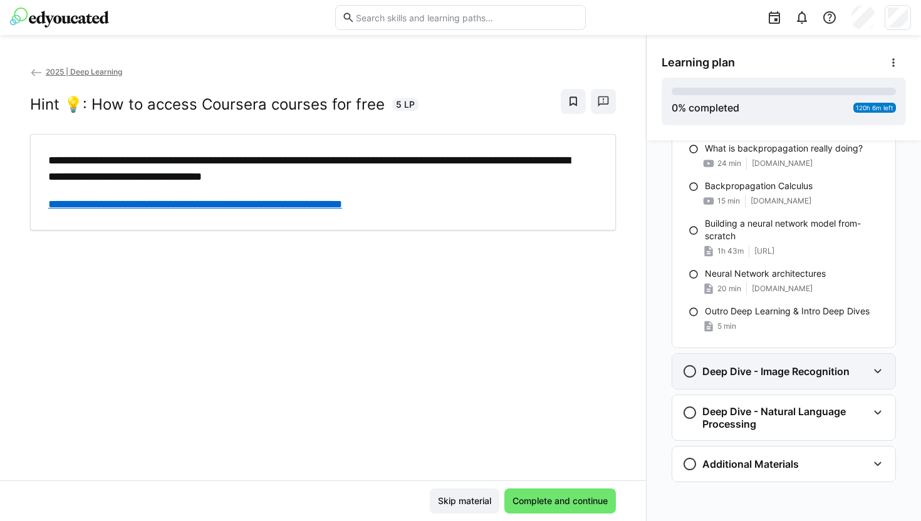  What do you see at coordinates (560, 501) in the screenshot?
I see `button: Complete and continue` at bounding box center [560, 501].